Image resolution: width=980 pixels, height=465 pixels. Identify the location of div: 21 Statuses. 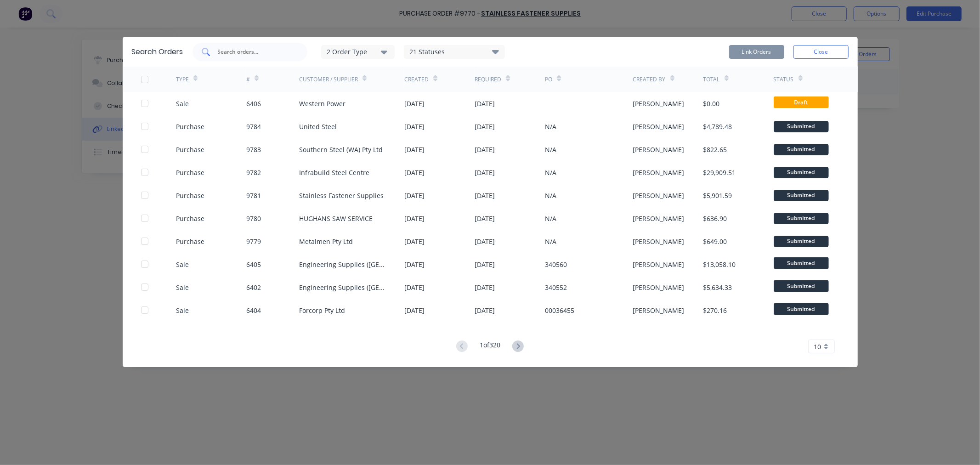
(454, 52).